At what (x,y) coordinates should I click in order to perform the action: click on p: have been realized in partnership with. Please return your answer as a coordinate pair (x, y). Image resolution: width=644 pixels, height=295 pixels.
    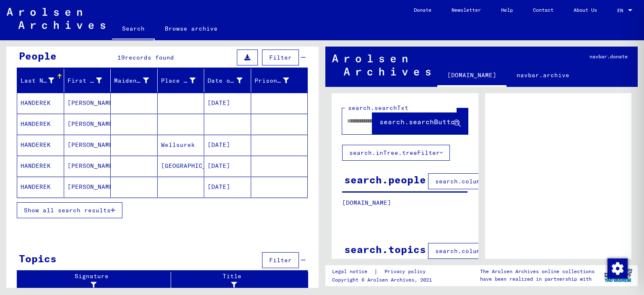
    Looking at the image, I should click on (538, 278).